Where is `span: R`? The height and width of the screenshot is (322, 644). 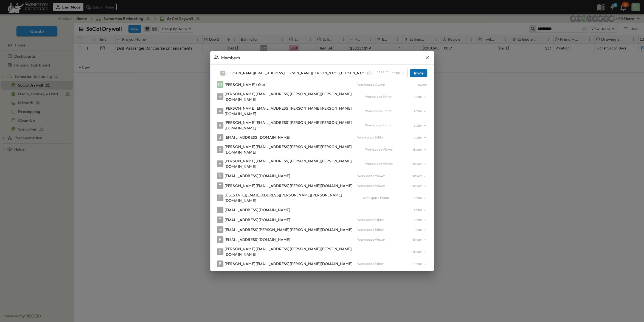 span: R is located at coordinates (223, 73).